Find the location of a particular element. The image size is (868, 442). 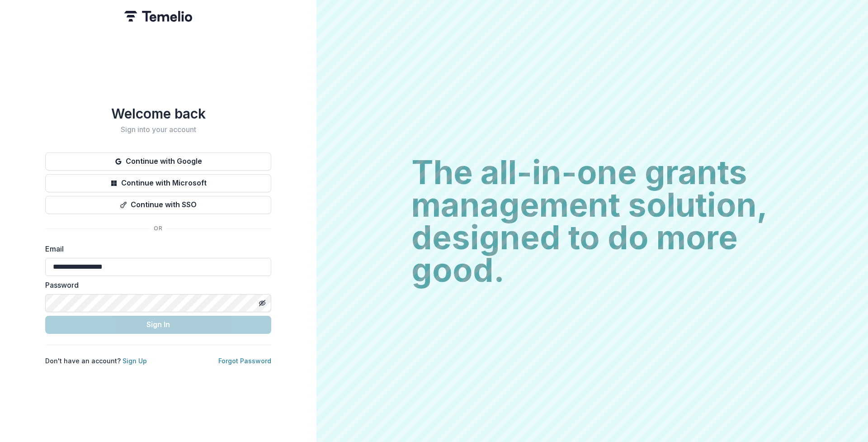

button: Continue with SSO is located at coordinates (158, 205).